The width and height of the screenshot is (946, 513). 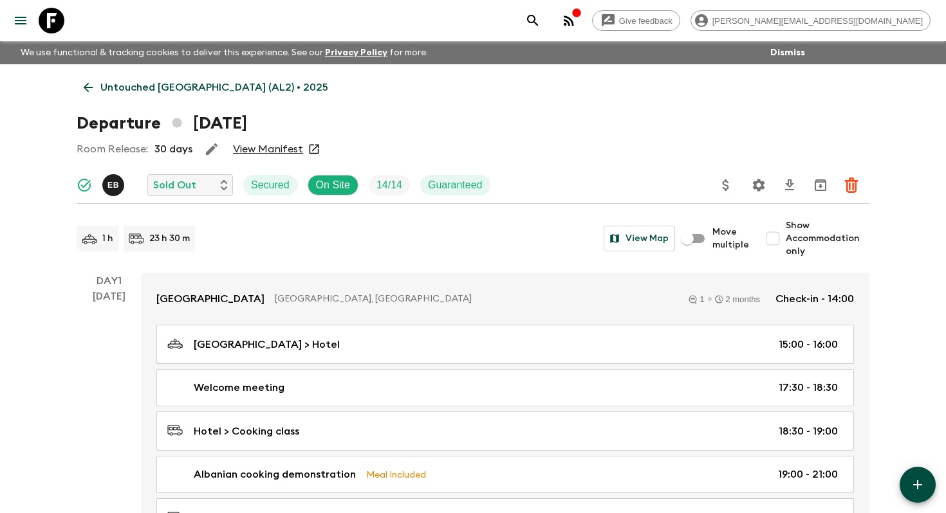 What do you see at coordinates (737, 299) in the screenshot?
I see `div: 2 months` at bounding box center [737, 299].